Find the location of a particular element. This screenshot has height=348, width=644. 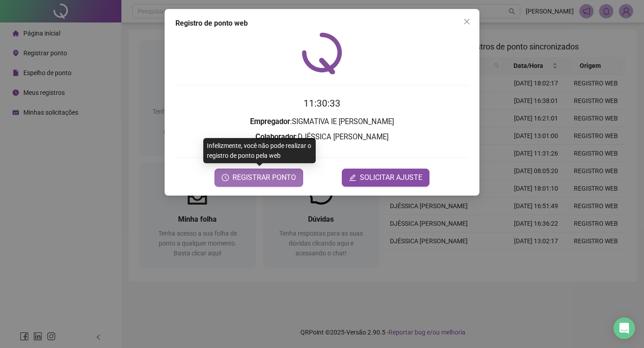

div: Open Intercom Messenger is located at coordinates (624, 328).